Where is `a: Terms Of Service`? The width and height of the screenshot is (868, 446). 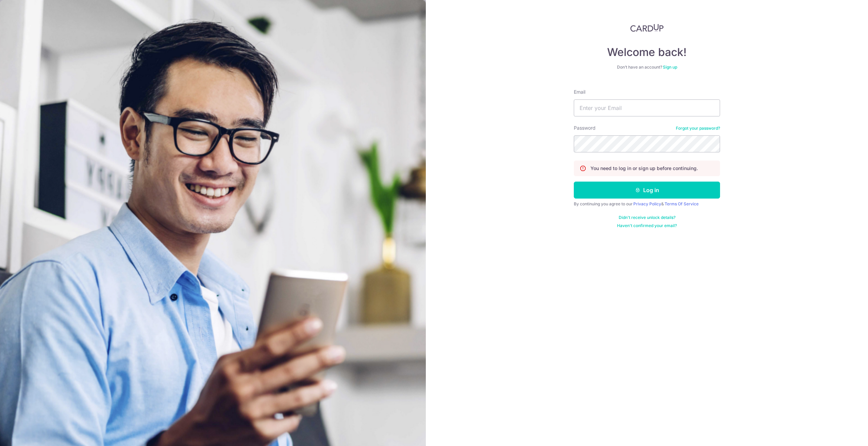 a: Terms Of Service is located at coordinates (681, 204).